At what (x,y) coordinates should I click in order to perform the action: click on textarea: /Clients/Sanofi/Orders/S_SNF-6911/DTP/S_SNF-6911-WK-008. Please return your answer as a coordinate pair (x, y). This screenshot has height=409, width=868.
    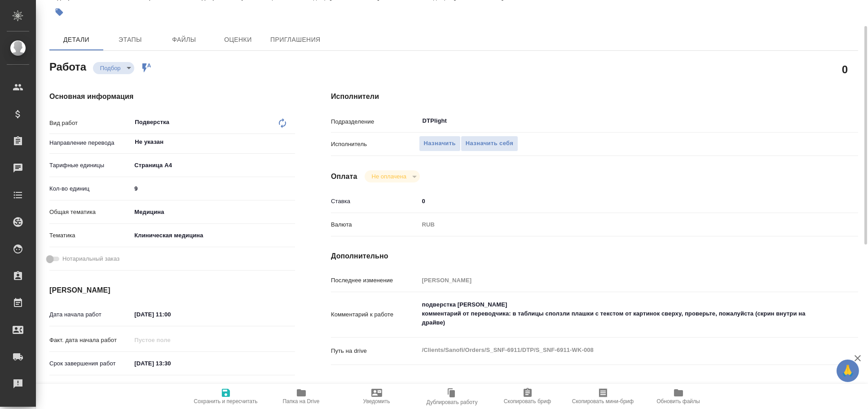
    Looking at the image, I should click on (616, 350).